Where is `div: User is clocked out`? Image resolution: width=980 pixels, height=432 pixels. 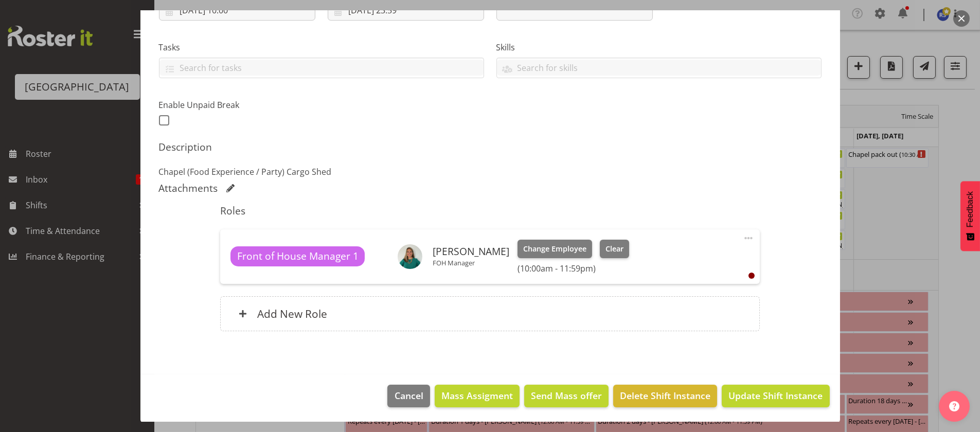
div: User is clocked out is located at coordinates (752, 276).